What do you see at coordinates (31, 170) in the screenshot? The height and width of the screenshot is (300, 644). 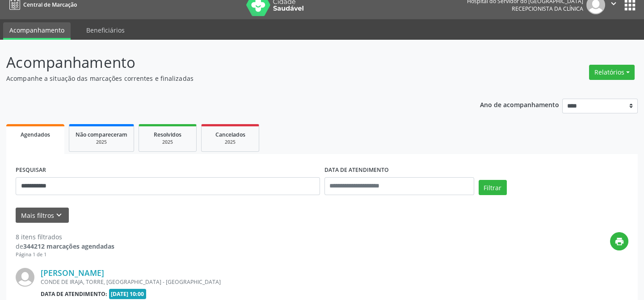 I see `label: PESQUISAR` at bounding box center [31, 170].